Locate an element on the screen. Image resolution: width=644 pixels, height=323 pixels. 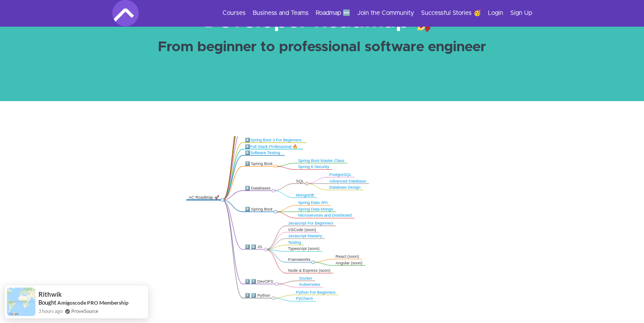
a: Kubernetes is located at coordinates (309, 284).